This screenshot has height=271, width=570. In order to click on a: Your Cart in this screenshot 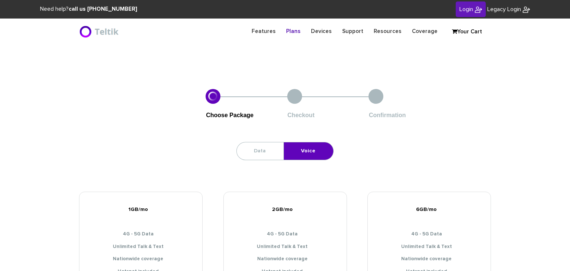, I will do `click(467, 32)`.